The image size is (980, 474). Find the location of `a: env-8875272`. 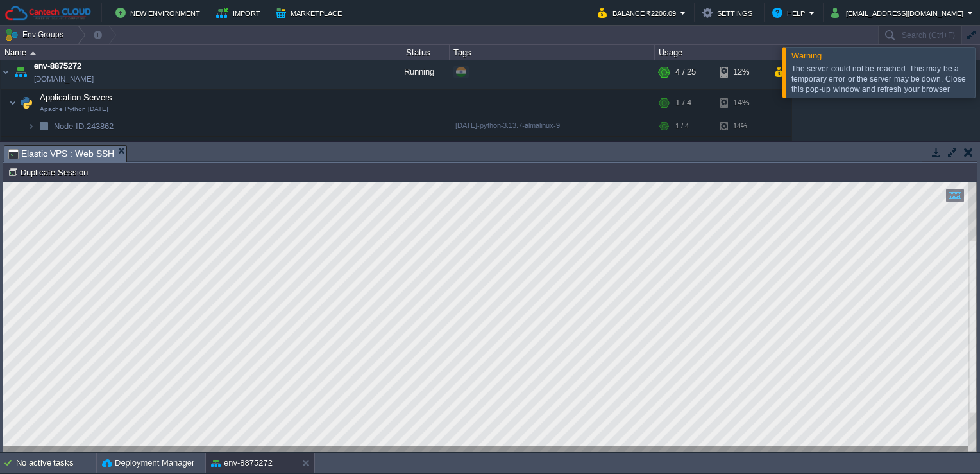

a: env-8875272 is located at coordinates (58, 66).